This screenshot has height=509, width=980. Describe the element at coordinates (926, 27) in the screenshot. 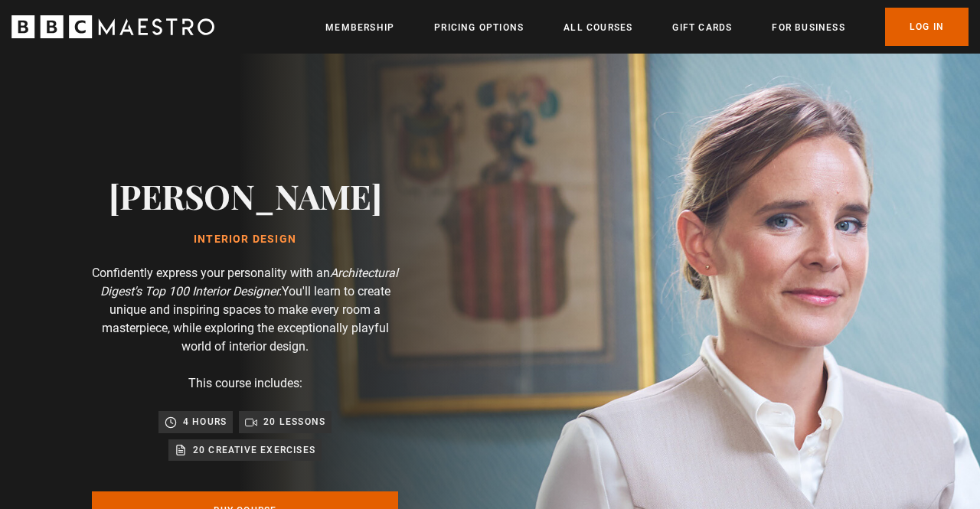

I see `a: Log In` at that location.